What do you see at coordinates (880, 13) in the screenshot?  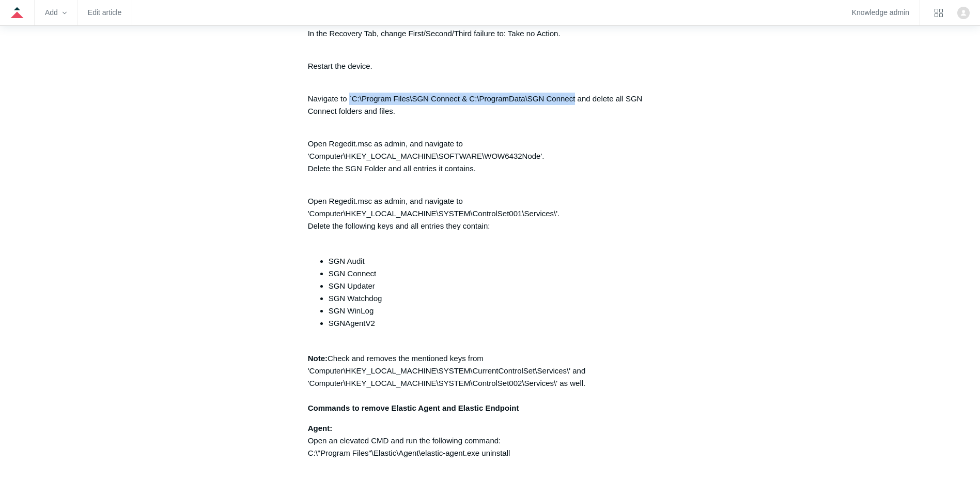 I see `a: Knowledge admin` at bounding box center [880, 13].